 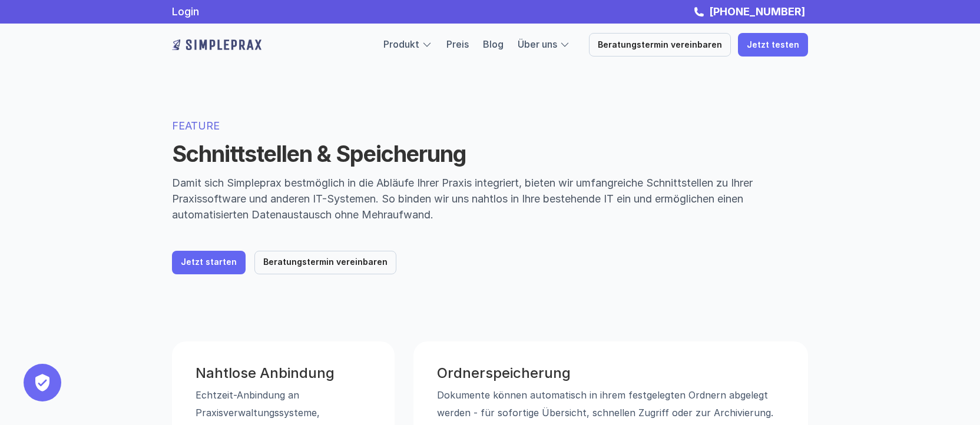 What do you see at coordinates (209, 262) in the screenshot?
I see `a: Jetzt starten` at bounding box center [209, 262].